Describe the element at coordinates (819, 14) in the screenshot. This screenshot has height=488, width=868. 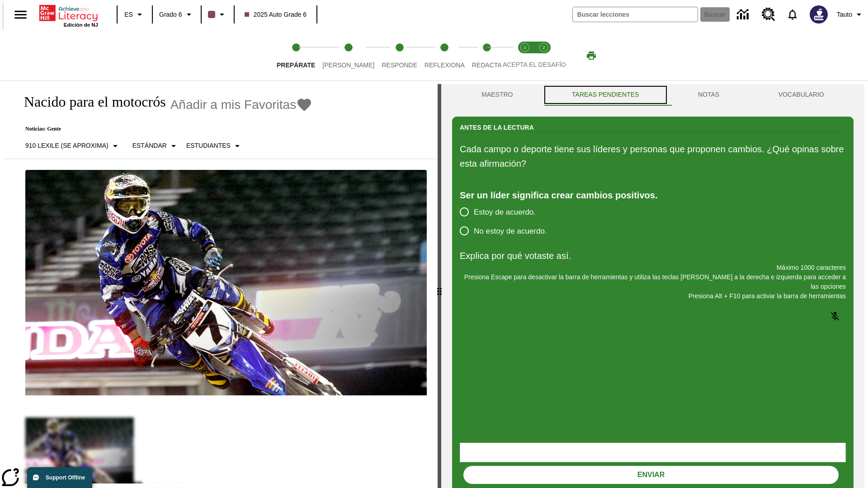
I see `button: Escoja un nuevo avatar` at that location.